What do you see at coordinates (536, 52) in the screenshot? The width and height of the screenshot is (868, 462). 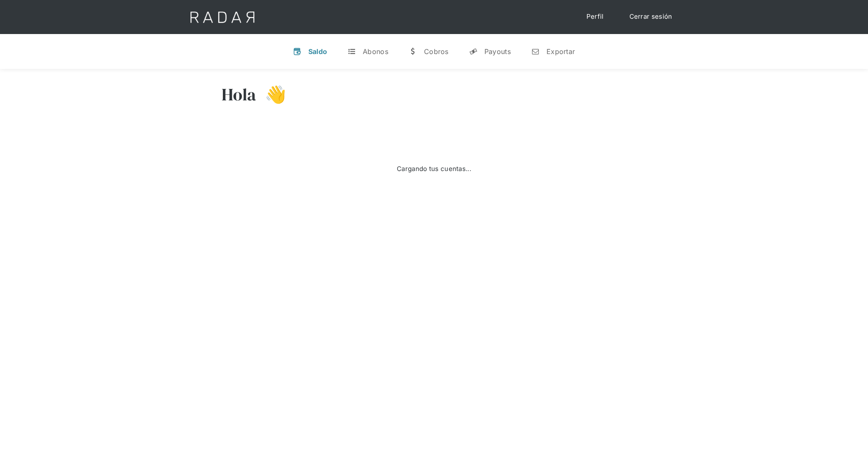 I see `div: n` at bounding box center [536, 52].